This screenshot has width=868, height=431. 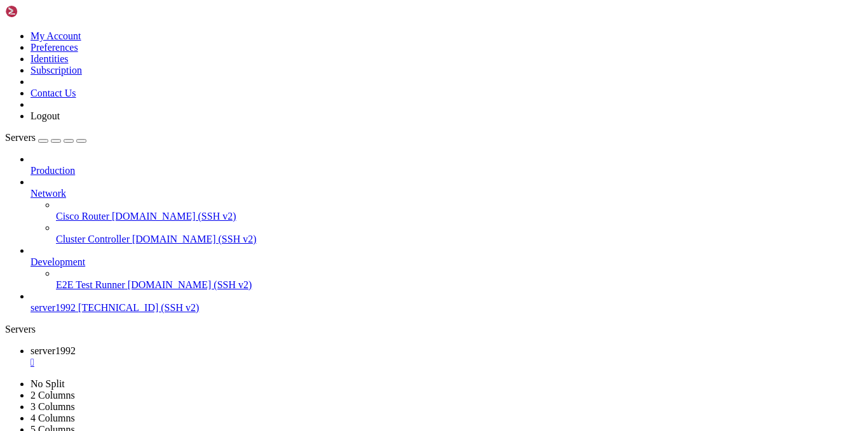 I want to click on a: Development, so click(x=446, y=262).